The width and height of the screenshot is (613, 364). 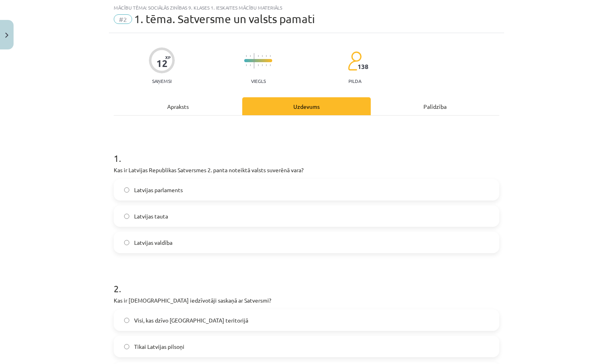 What do you see at coordinates (363, 67) in the screenshot?
I see `span: 138` at bounding box center [363, 67].